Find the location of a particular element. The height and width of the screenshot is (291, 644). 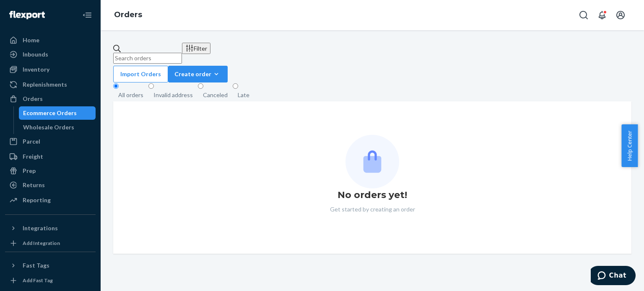

a: Reporting is located at coordinates (50, 200).